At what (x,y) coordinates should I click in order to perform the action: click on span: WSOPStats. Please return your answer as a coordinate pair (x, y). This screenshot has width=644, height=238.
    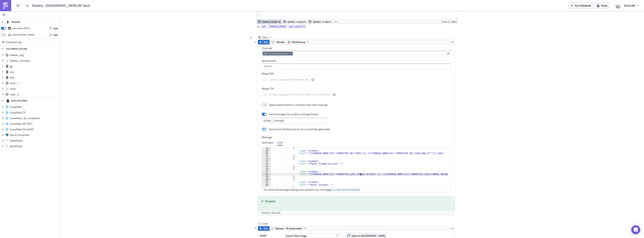
    Looking at the image, I should click on (34, 146).